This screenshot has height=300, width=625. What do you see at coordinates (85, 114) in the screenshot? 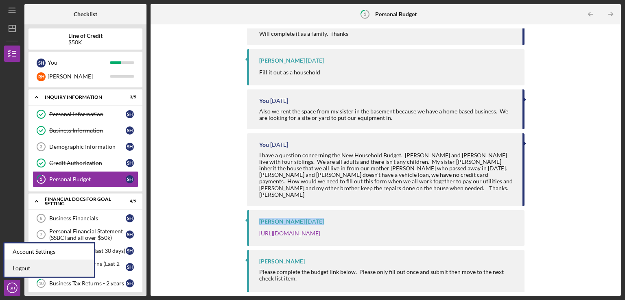
I see `a: Personal InformationSH` at bounding box center [85, 114].